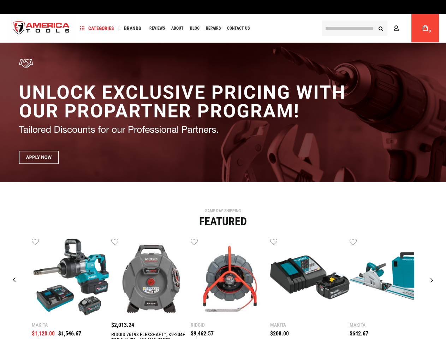 The width and height of the screenshot is (446, 339). I want to click on a: Categories, so click(97, 28).